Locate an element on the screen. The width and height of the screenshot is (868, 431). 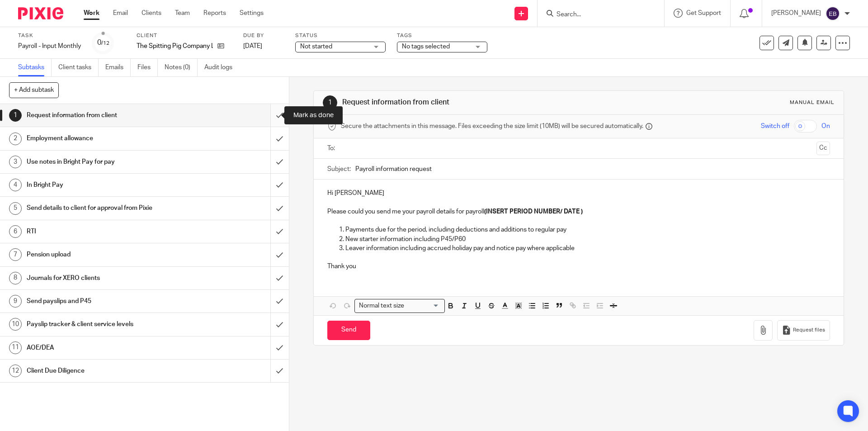
div: 3 is located at coordinates (15, 162).